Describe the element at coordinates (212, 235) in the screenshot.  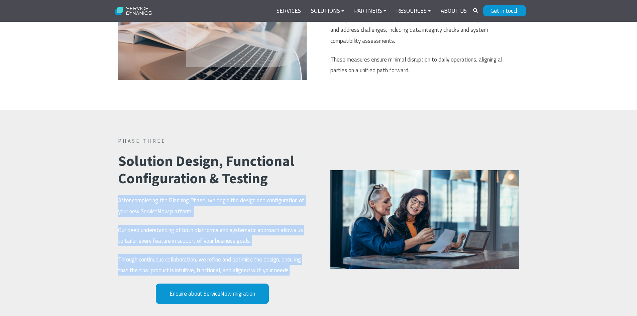
I see `p: Our deep understanding of both platforms and systematic approach allows us to tailor every featur...` at that location.